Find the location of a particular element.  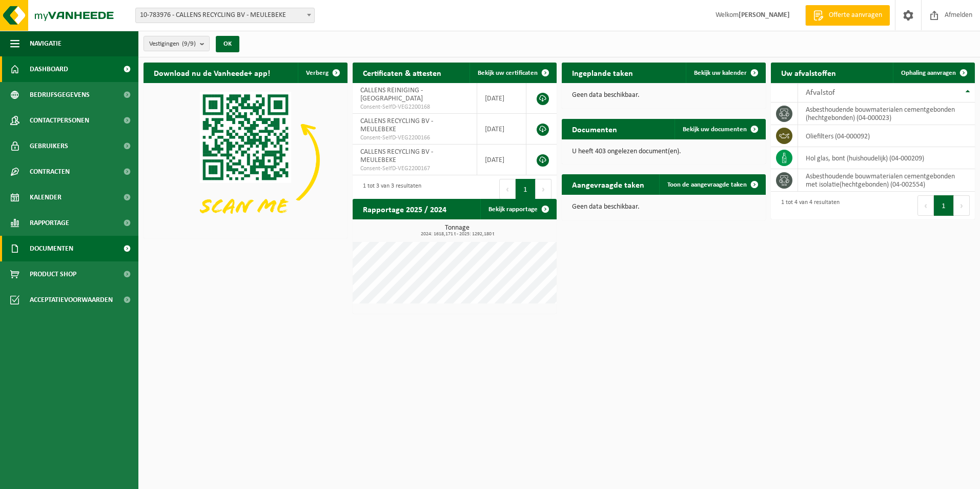

span: Toon de aangevraagde taken is located at coordinates (707, 185).